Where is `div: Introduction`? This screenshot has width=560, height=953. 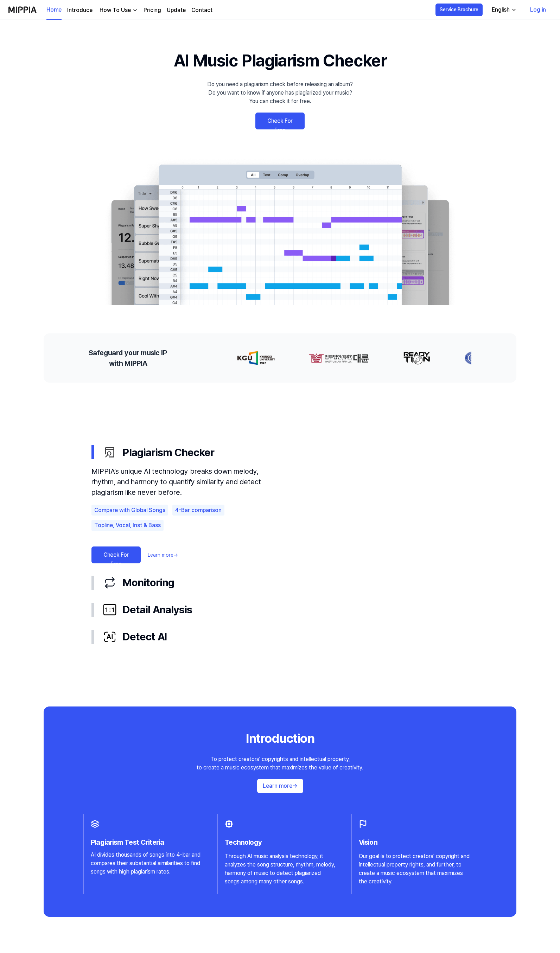
div: Introduction is located at coordinates (280, 739).